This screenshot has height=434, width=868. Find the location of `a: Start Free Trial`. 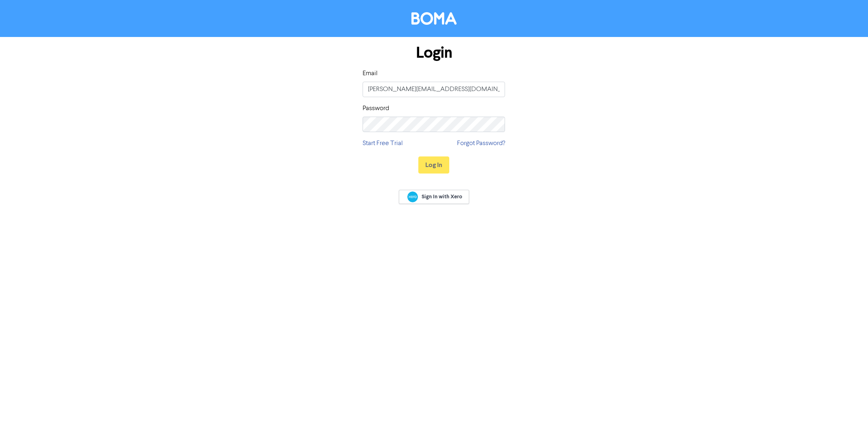

a: Start Free Trial is located at coordinates (383, 144).